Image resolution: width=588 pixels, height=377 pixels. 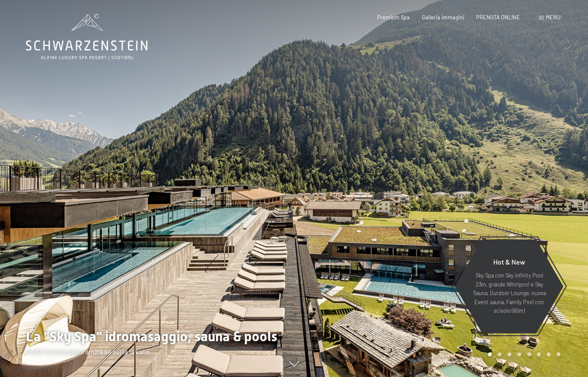 What do you see at coordinates (443, 17) in the screenshot?
I see `span: Galleria immagini` at bounding box center [443, 17].